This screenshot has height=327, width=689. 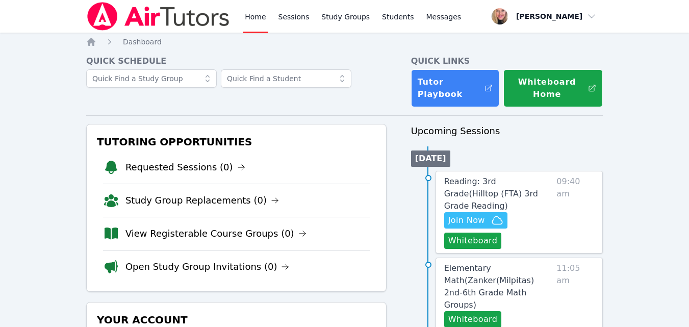 I want to click on span: Reading: 3rd Grade ( Hilltop (FTA) 3rd Grade Reading ), so click(x=491, y=193).